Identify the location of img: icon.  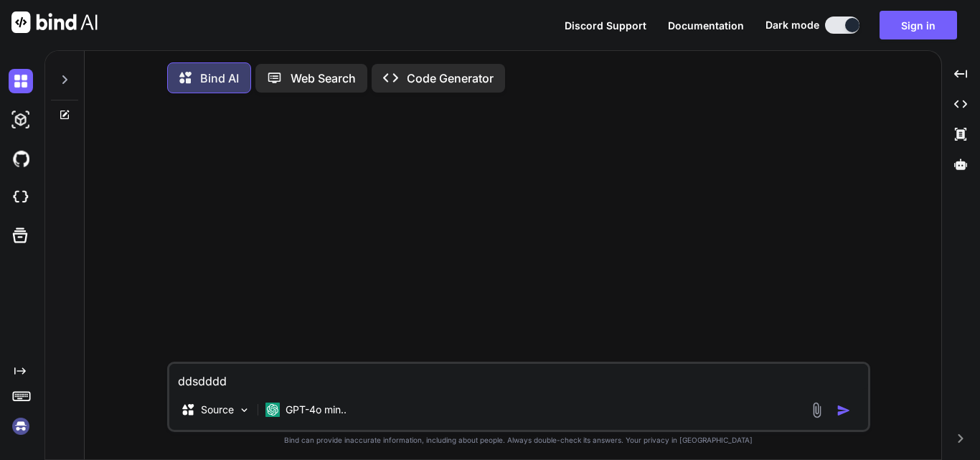
(843, 410).